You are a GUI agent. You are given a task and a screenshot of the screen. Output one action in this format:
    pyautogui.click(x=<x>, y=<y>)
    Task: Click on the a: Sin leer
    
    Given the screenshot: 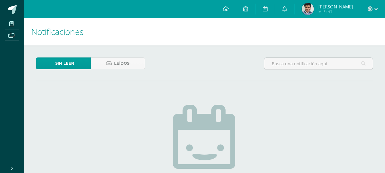 What is the action you would take?
    pyautogui.click(x=63, y=63)
    